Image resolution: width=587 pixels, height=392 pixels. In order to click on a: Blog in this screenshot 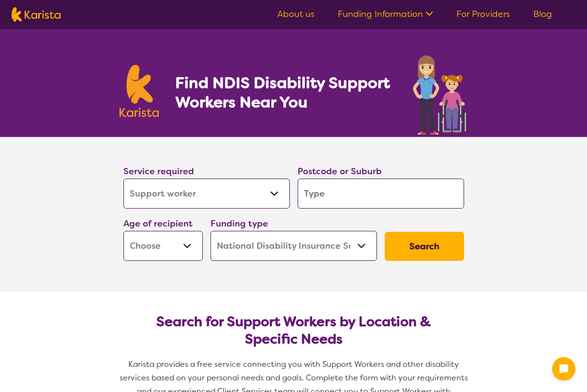, I will do `click(542, 14)`.